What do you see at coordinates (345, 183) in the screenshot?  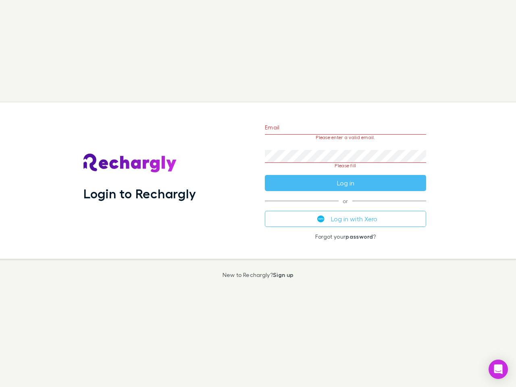 I see `button: Log in` at bounding box center [345, 183].